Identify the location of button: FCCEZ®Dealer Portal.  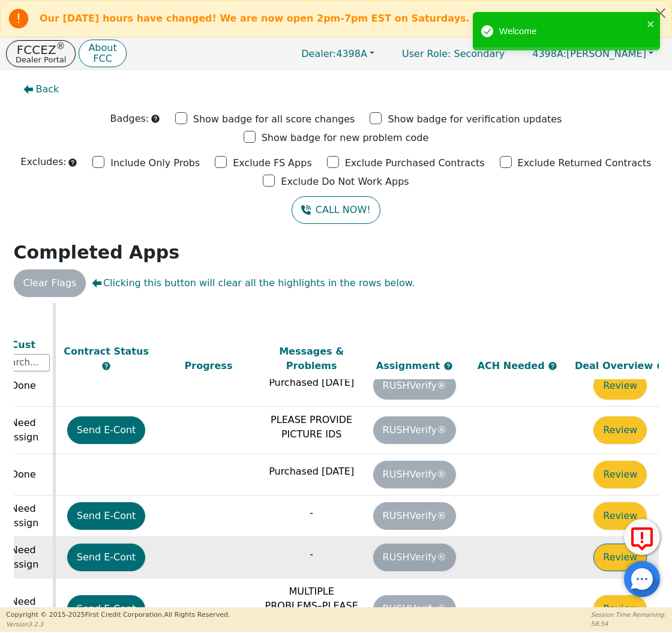
(41, 53).